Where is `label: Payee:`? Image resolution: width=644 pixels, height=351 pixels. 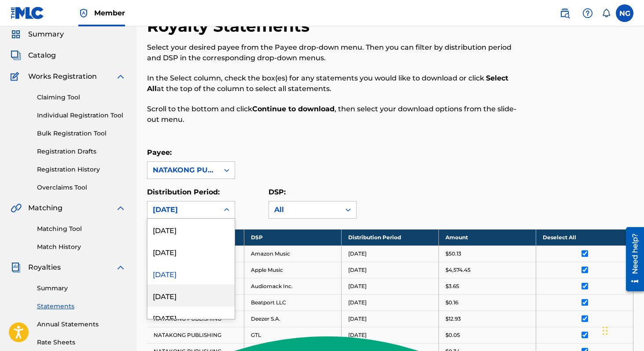 label: Payee: is located at coordinates (159, 152).